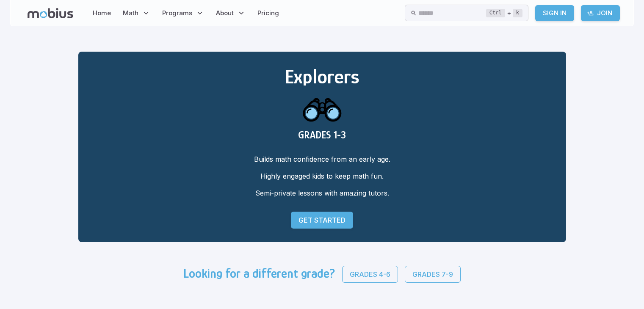 The height and width of the screenshot is (309, 644). Describe the element at coordinates (259, 274) in the screenshot. I see `h3: Looking for a different grade?` at that location.